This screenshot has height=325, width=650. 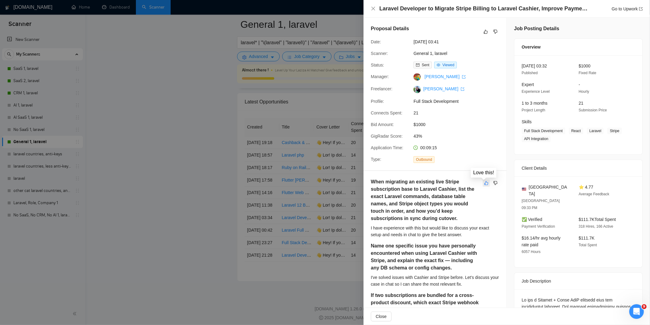 I want to click on span: Profile:, so click(x=378, y=101).